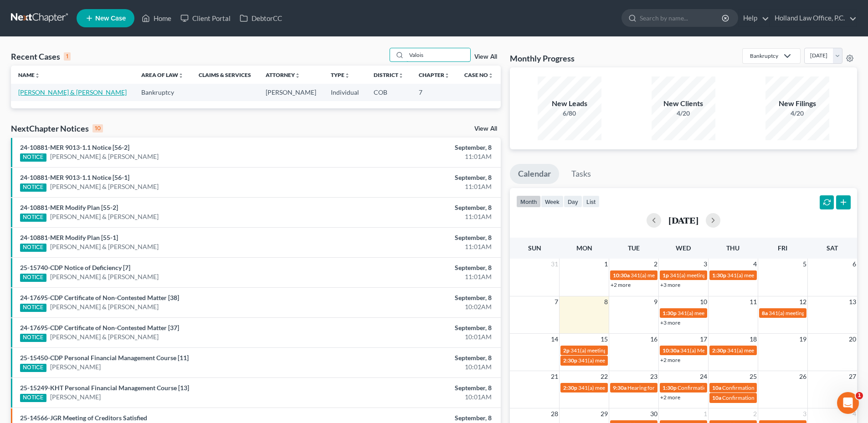  I want to click on span: Tue, so click(634, 247).